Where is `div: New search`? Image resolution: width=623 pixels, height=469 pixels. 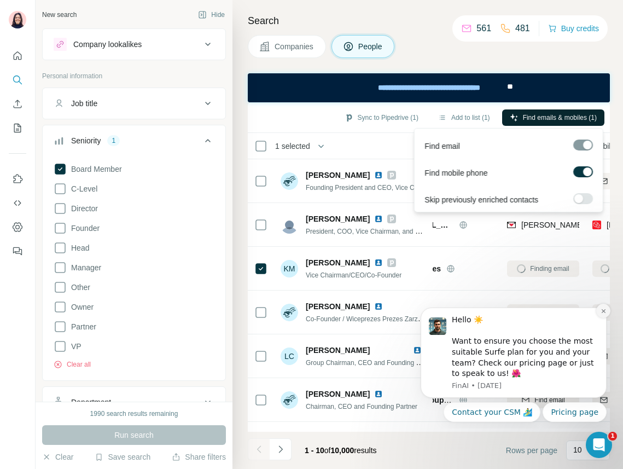
div: New search is located at coordinates (59, 15).